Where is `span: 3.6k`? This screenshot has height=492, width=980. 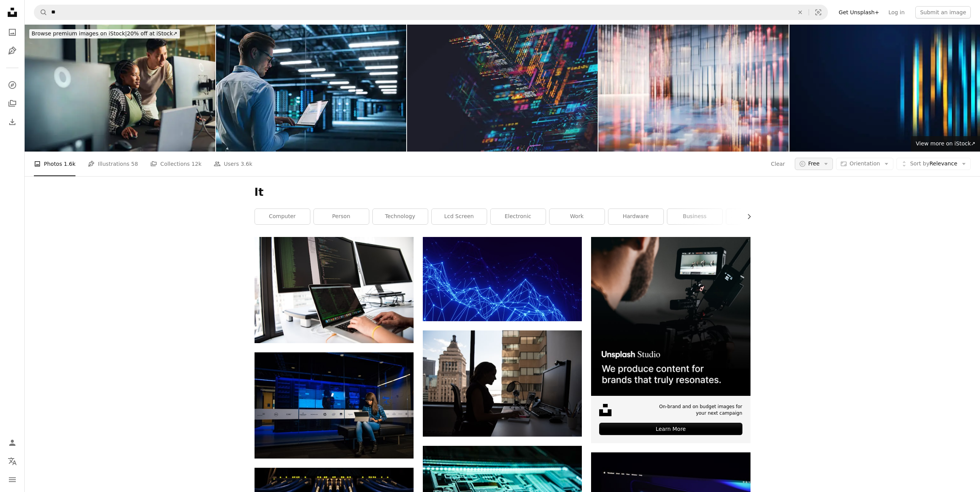 span: 3.6k is located at coordinates (247, 164).